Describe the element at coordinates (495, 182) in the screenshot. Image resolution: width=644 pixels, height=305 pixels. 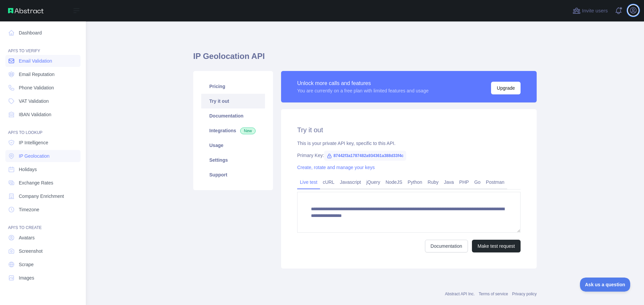
I see `a: Postman` at that location.